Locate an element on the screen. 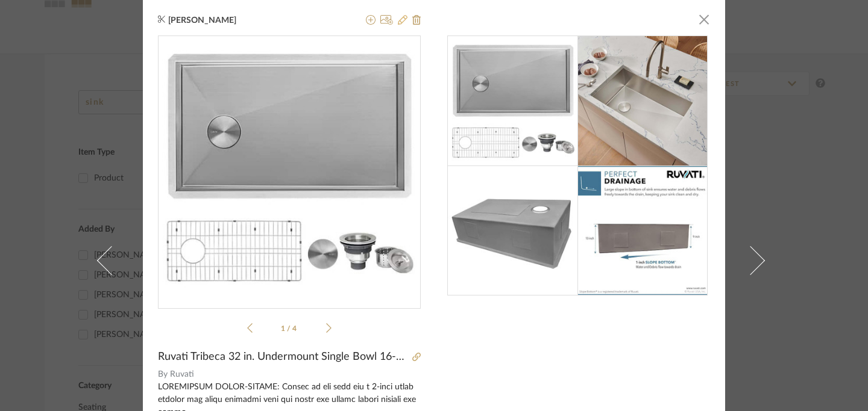  span: Ruvati is located at coordinates (295, 374).